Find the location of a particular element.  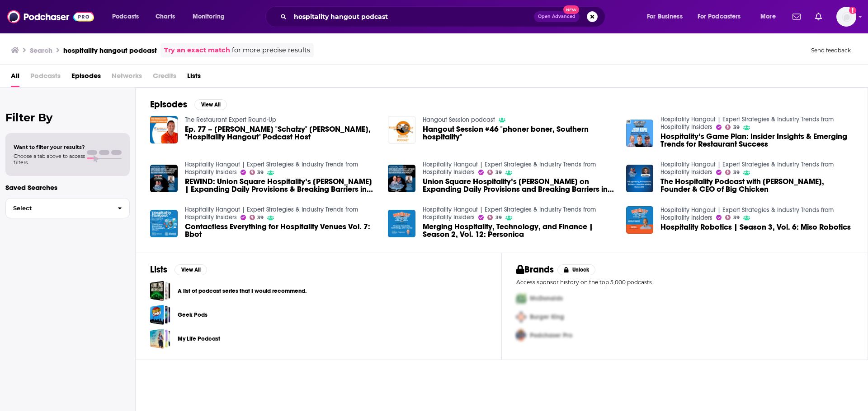

img: Third Pro Logo is located at coordinates (521, 335).